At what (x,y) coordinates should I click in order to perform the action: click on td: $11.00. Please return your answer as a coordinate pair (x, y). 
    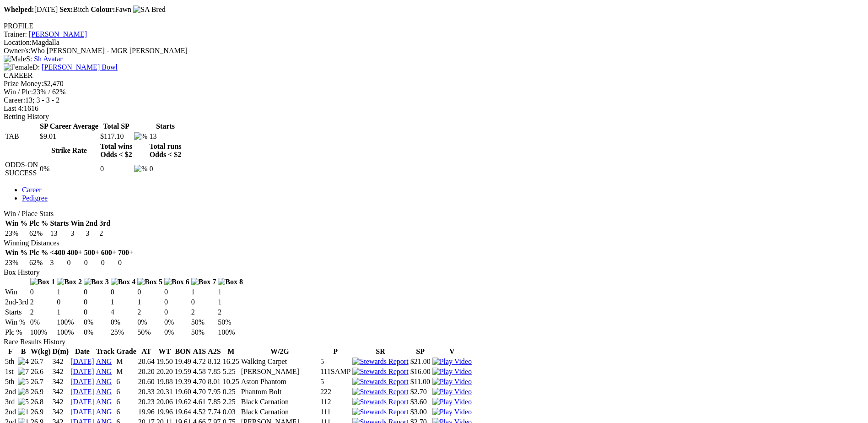
    Looking at the image, I should click on (421, 382).